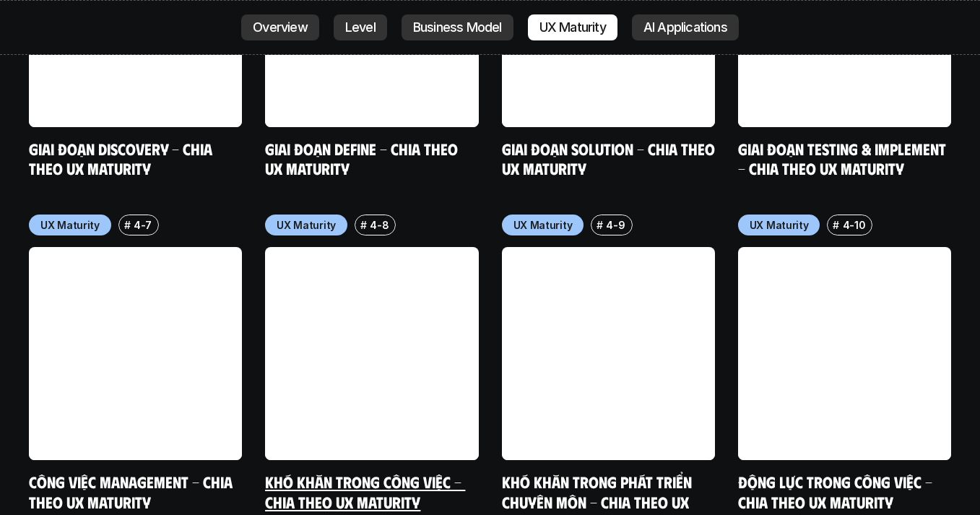  I want to click on a: Động lực trong công việc - Chia theo UX Maturity, so click(837, 491).